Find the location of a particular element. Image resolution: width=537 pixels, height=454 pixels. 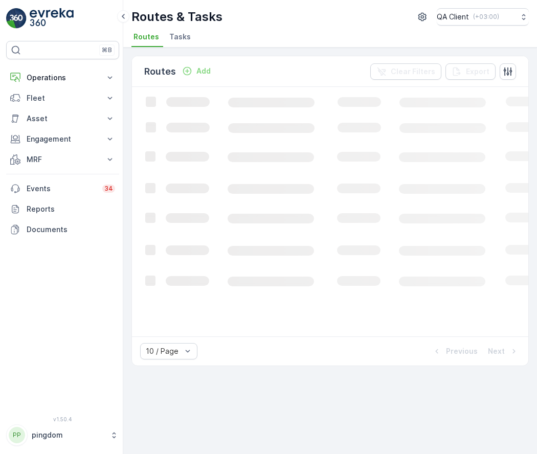

p: ( +03:00 ) is located at coordinates (486, 17).